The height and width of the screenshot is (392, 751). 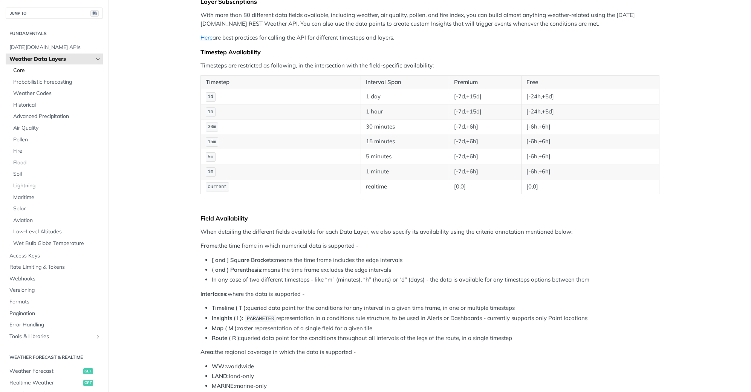 What do you see at coordinates (436, 270) in the screenshot?
I see `li: means the time frame excludes the edge intervals` at bounding box center [436, 270].